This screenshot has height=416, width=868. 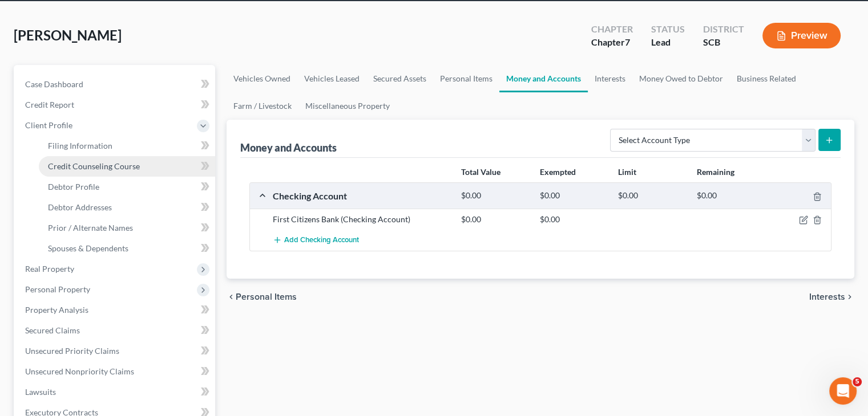 I want to click on a: Vehicles Leased, so click(x=332, y=79).